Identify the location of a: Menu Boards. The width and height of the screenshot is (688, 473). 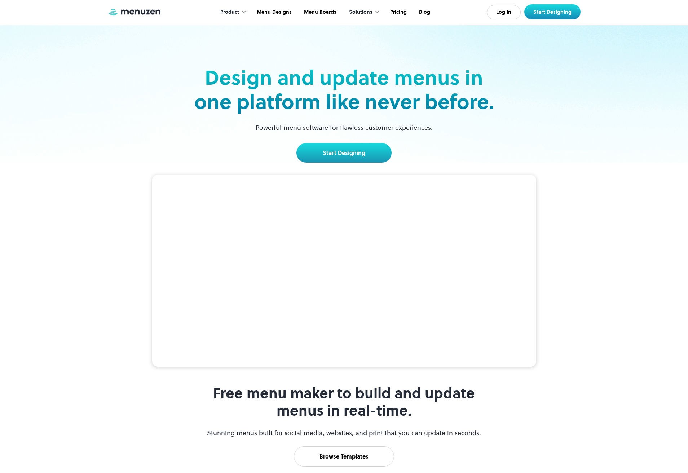
(320, 12).